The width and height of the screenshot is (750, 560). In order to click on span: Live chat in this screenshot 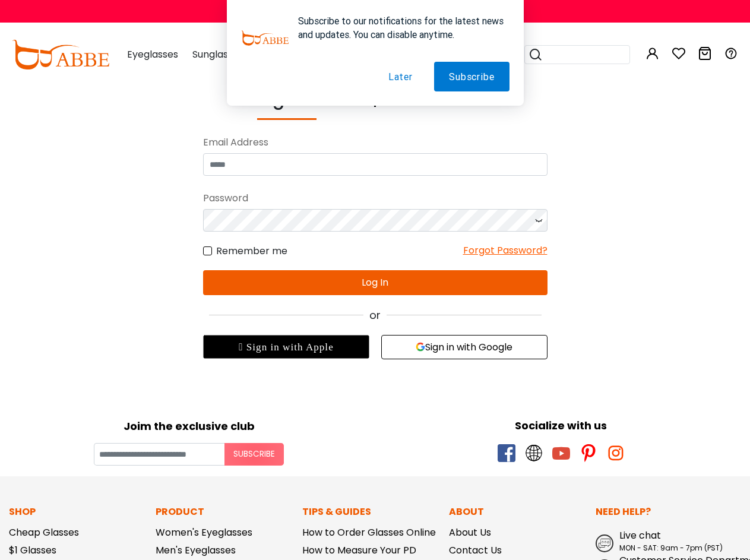, I will do `click(640, 535)`.